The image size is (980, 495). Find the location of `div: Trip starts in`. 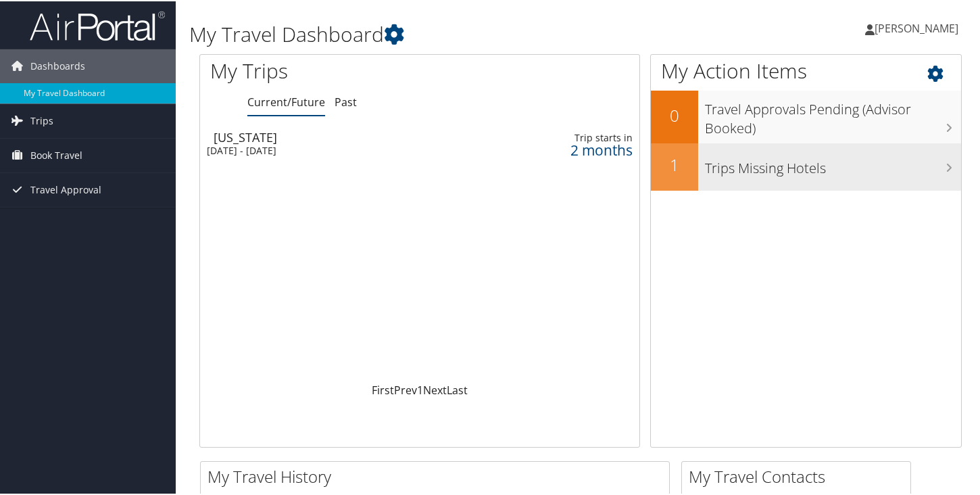

div: Trip starts in is located at coordinates (580, 136).